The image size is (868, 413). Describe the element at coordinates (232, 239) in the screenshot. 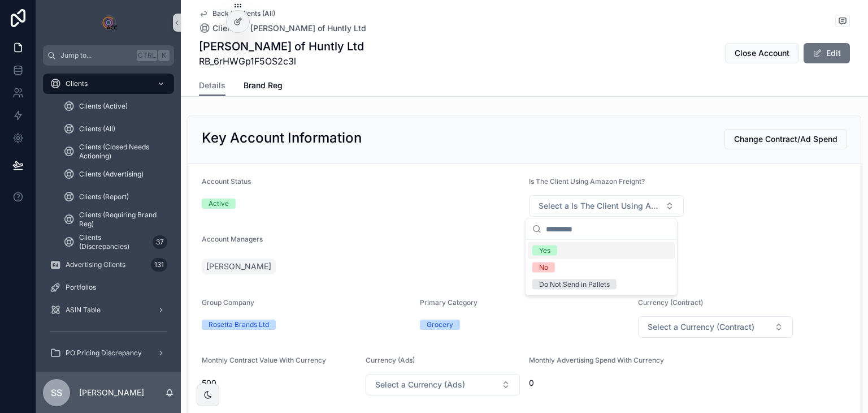

I see `span: Account Managers` at that location.